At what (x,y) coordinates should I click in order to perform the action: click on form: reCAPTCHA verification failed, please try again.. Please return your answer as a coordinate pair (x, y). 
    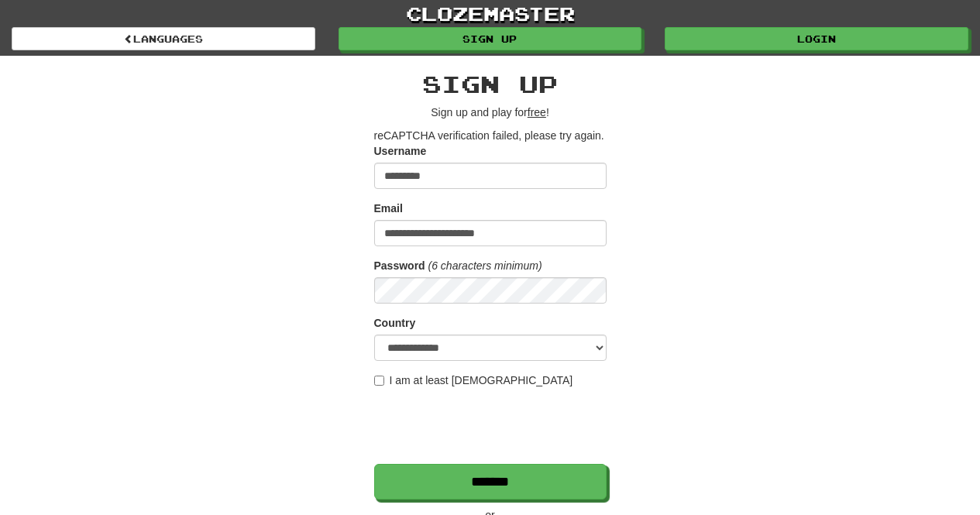
    Looking at the image, I should click on (490, 314).